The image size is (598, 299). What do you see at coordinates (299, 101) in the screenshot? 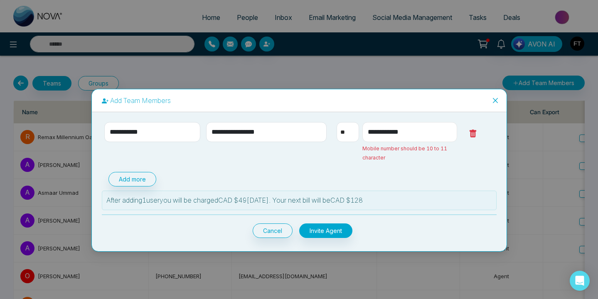
I see `p: Add Team Members` at bounding box center [299, 101].